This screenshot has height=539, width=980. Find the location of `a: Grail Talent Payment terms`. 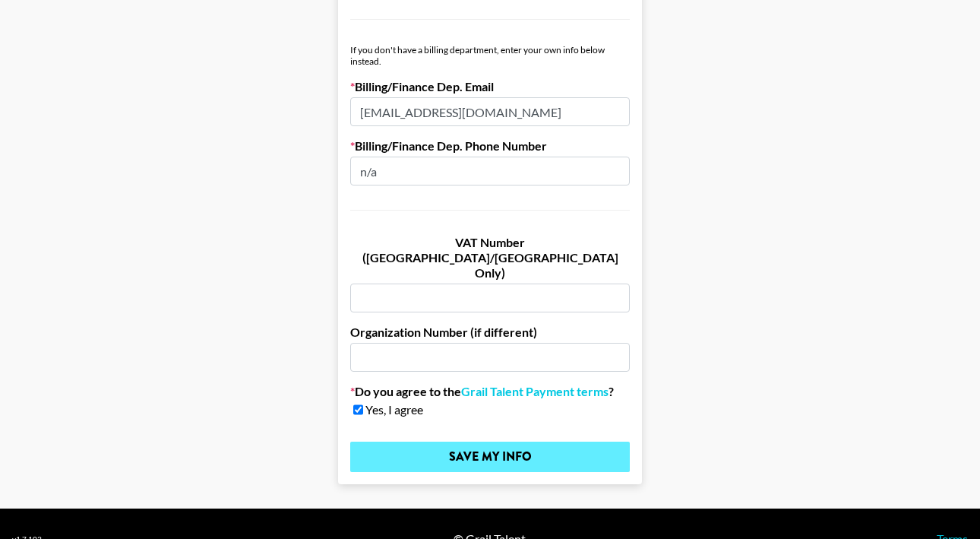

a: Grail Talent Payment terms is located at coordinates (535, 391).